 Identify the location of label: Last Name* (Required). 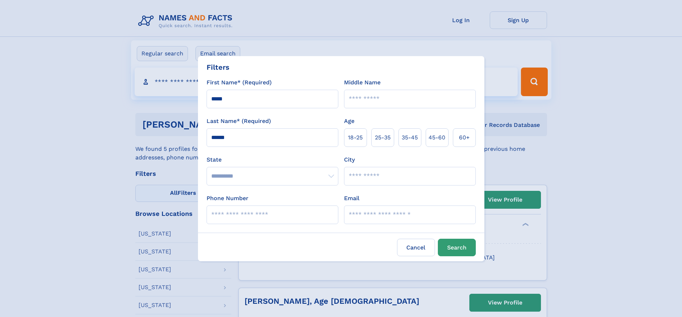
(239, 121).